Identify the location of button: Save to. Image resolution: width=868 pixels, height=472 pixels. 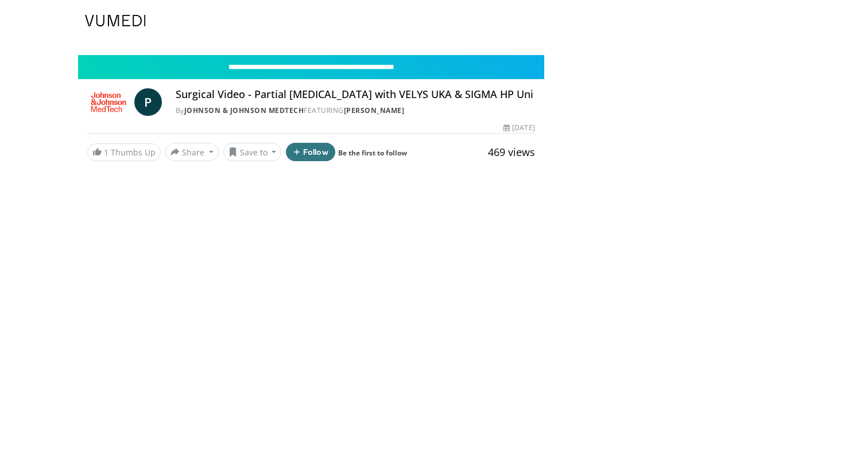
(252, 152).